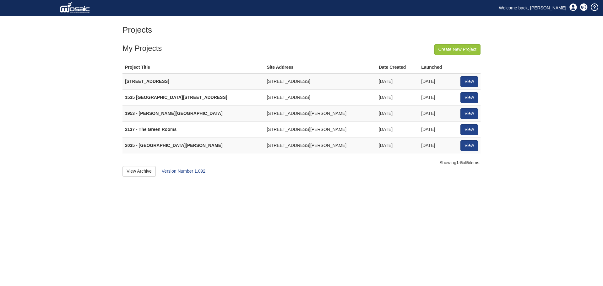  Describe the element at coordinates (193, 68) in the screenshot. I see `th: Project Title` at that location.